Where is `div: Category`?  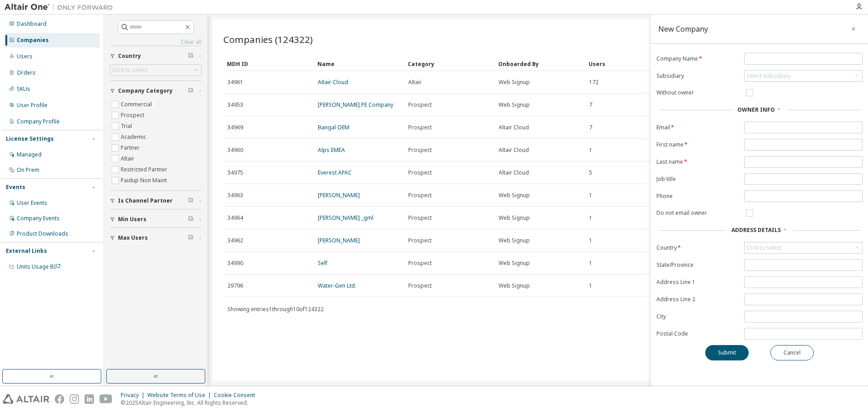
div: Category is located at coordinates (449, 64).